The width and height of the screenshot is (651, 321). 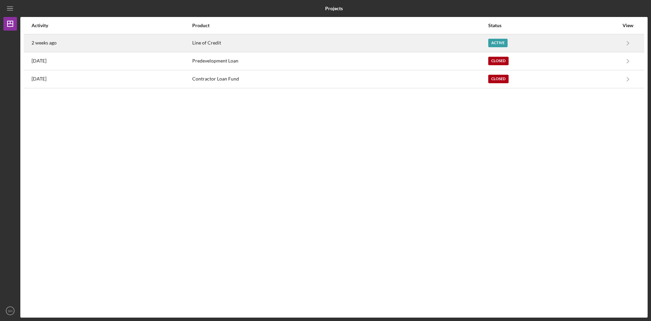 I want to click on div: Product, so click(x=340, y=25).